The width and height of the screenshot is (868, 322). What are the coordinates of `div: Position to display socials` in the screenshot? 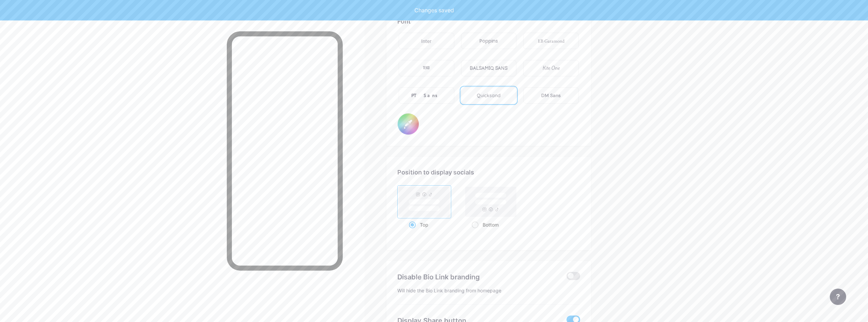 It's located at (489, 172).